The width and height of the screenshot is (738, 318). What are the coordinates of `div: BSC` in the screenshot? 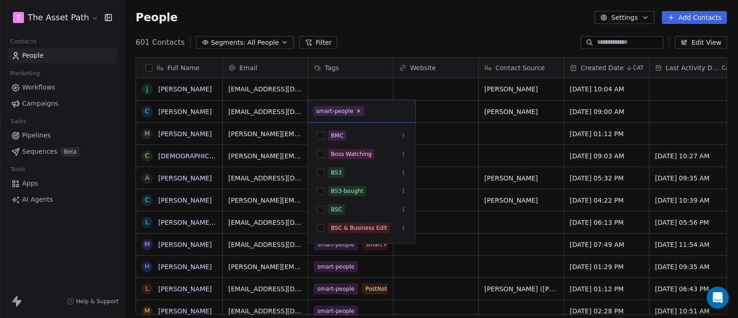 It's located at (337, 210).